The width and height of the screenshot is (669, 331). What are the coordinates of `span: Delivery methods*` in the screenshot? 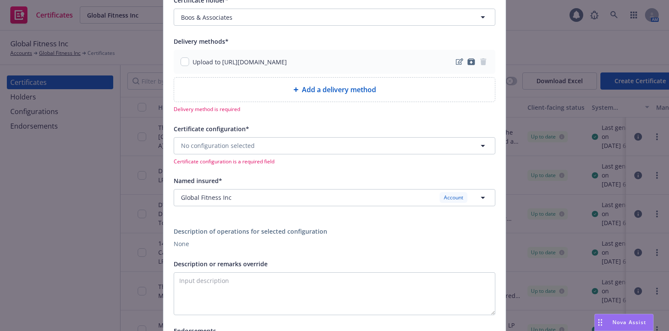 It's located at (201, 41).